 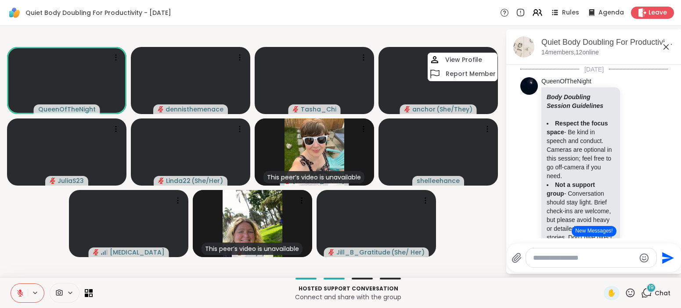 I want to click on li: - Conversation should stay light. Brief check-ins are welcome, but please avoid heavy or detailed..., so click(x=580, y=216).